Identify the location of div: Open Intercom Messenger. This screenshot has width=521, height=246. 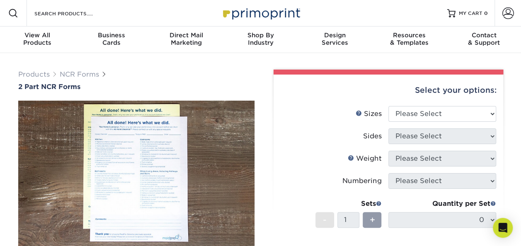
(503, 228).